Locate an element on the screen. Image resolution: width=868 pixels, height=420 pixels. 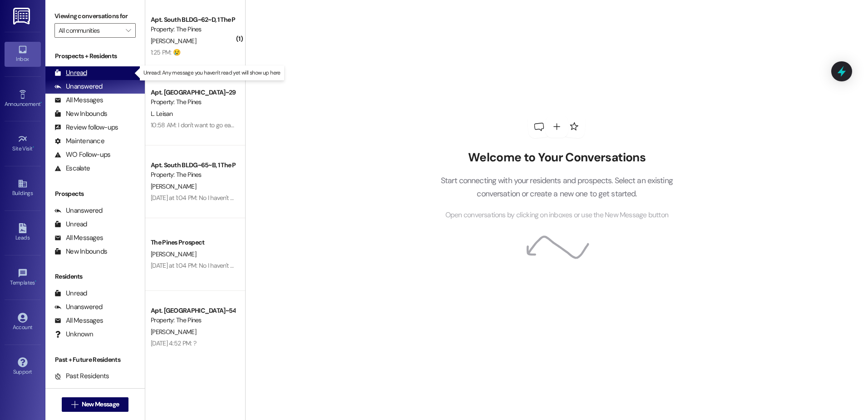
a: Support is located at coordinates (22, 367).